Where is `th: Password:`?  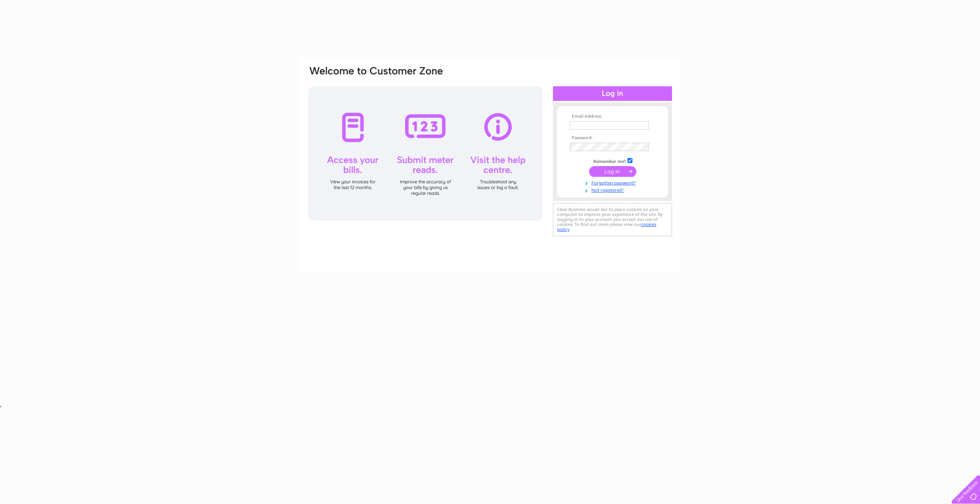
th: Password: is located at coordinates (612, 138).